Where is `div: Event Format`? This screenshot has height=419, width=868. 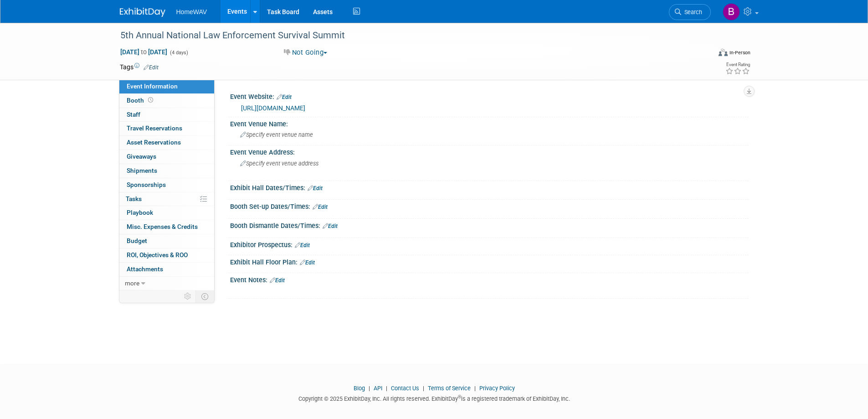
div: Event Format is located at coordinates (704, 55).